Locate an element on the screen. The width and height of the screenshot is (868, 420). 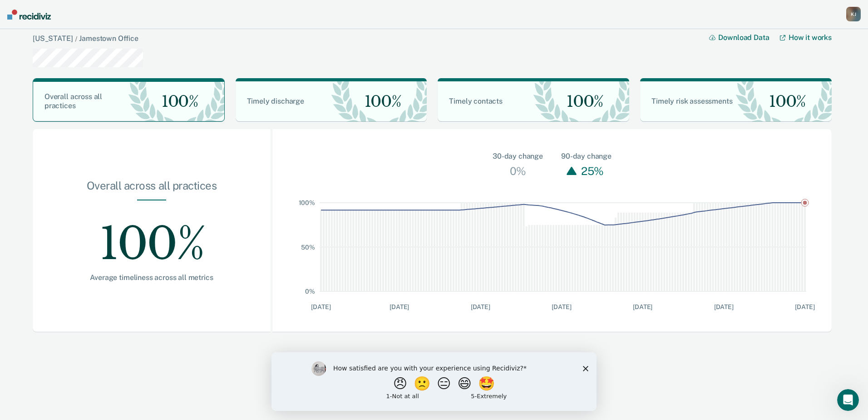
div: 25% is located at coordinates (593, 171).